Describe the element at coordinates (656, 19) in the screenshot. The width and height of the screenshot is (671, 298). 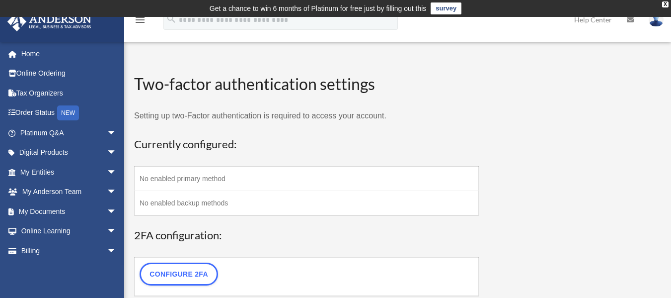
I see `img: User Pic` at that location.